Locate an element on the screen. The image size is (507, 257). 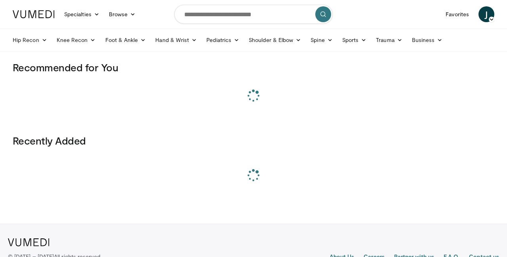
a: Specialties is located at coordinates (82, 14).